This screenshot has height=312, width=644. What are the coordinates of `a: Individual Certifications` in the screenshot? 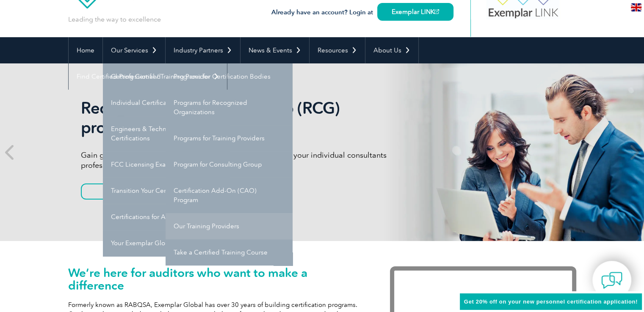 It's located at (167, 103).